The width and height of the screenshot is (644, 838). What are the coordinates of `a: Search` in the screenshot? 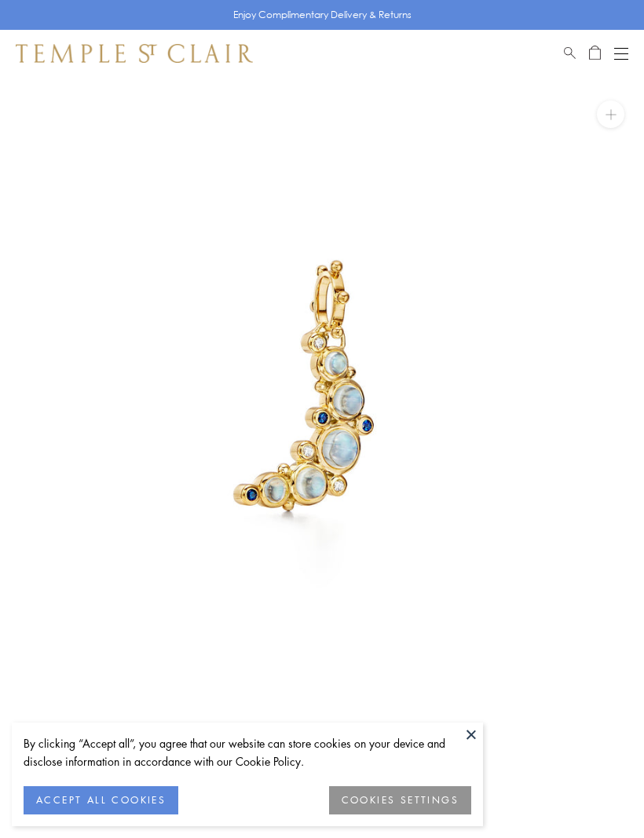 It's located at (569, 53).